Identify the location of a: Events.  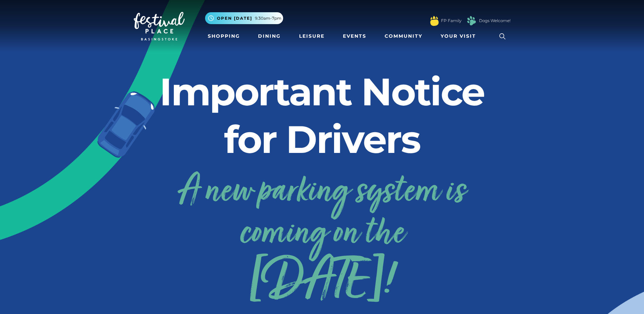
(354, 36).